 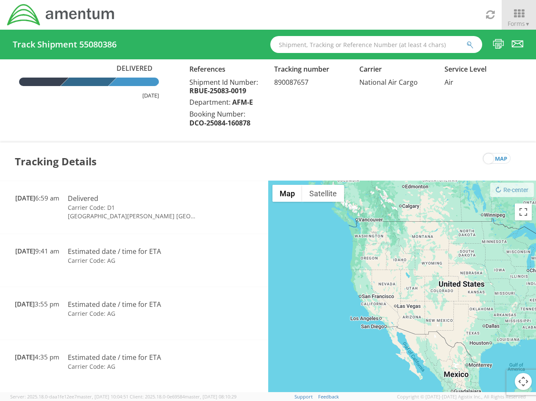 I want to click on span: Department:, so click(x=210, y=102).